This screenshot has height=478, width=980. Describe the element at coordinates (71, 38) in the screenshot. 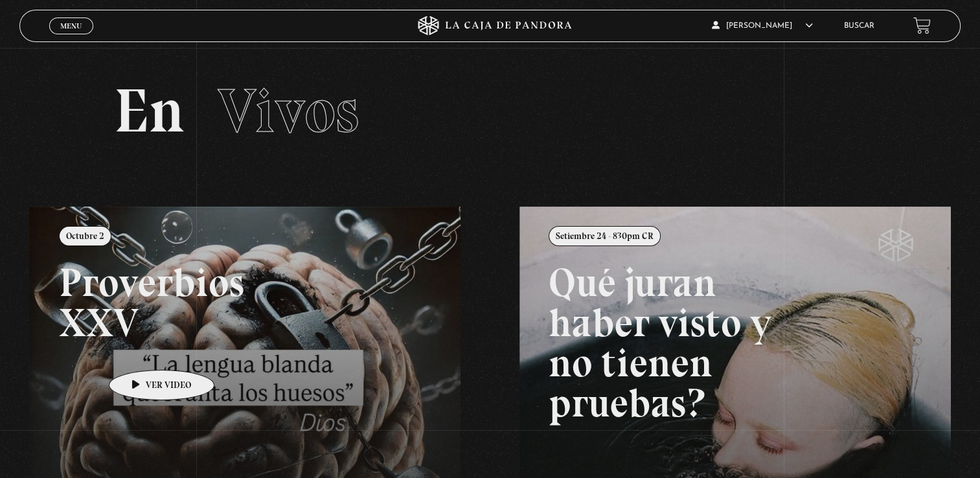

I see `span: Cerrar` at that location.